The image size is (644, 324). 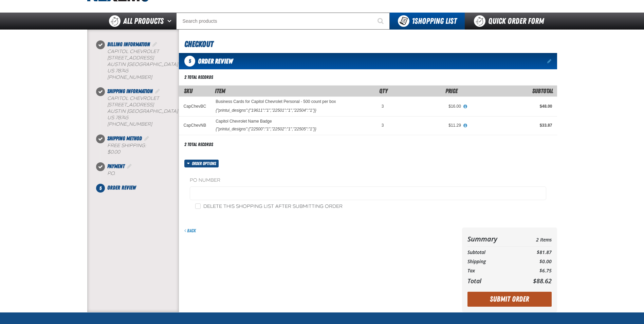 I want to click on a: Capitol Chevrolet Name Badge, so click(x=243, y=121).